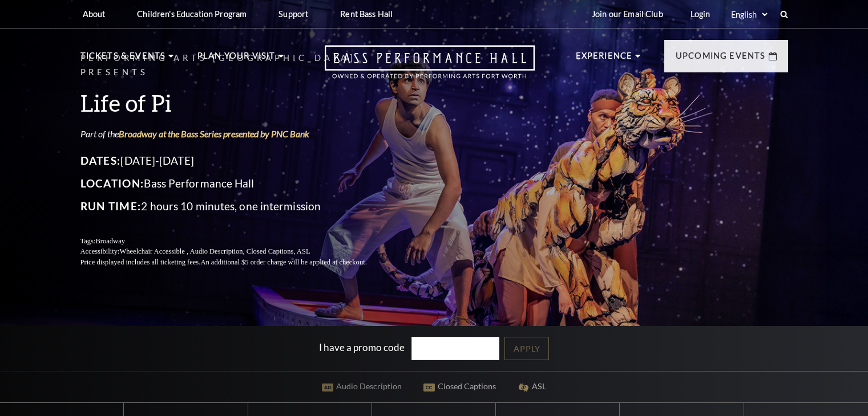 The image size is (868, 416). Describe the element at coordinates (366, 14) in the screenshot. I see `p: Rent Bass Hall` at that location.